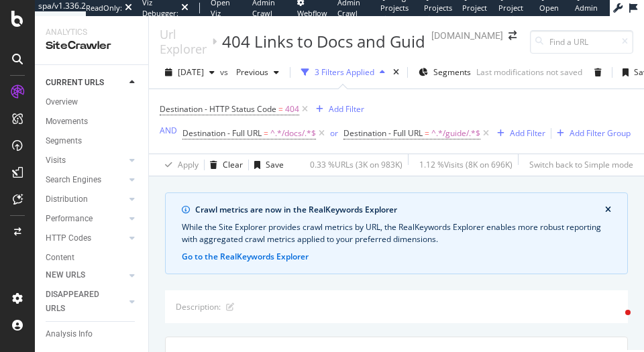 The height and width of the screenshot is (352, 644). Describe the element at coordinates (293, 133) in the screenshot. I see `span: ^.*/docs/.*$` at that location.